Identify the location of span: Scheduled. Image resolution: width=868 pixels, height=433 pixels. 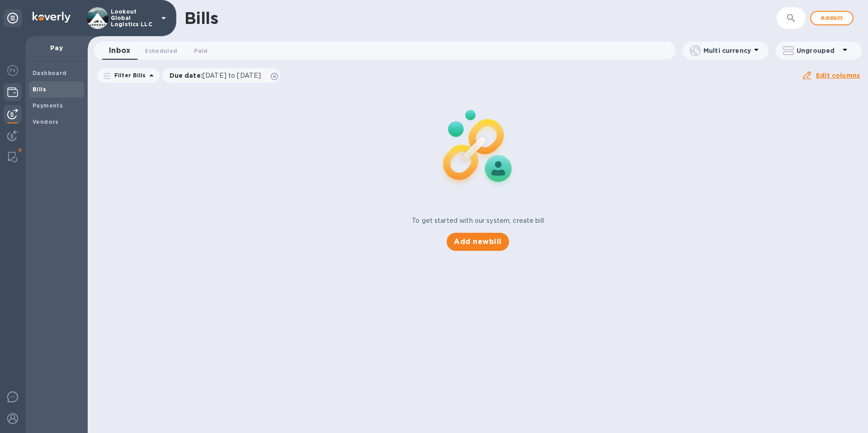
(161, 50).